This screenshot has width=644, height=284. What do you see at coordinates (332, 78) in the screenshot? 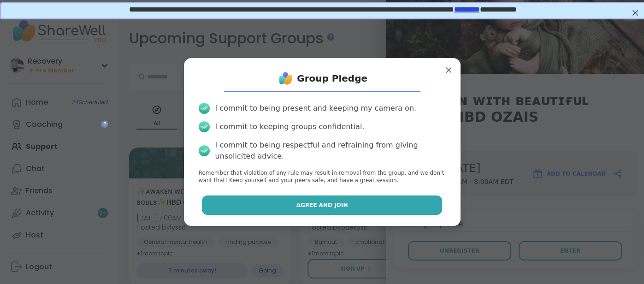
I see `h1: Group Pledge` at bounding box center [332, 78].